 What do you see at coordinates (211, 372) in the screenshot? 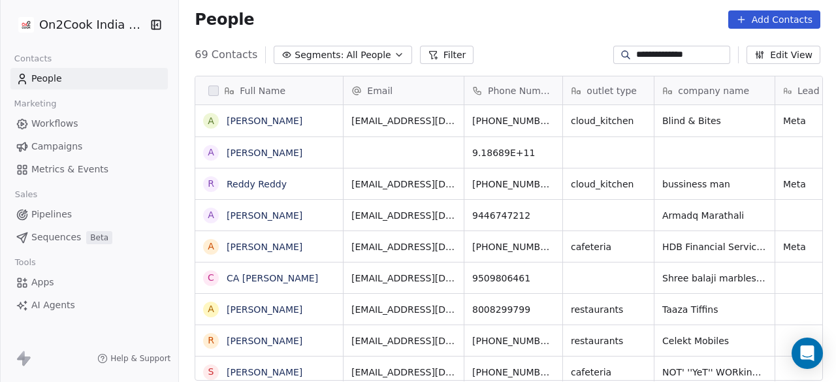
I see `div: s` at bounding box center [211, 372].